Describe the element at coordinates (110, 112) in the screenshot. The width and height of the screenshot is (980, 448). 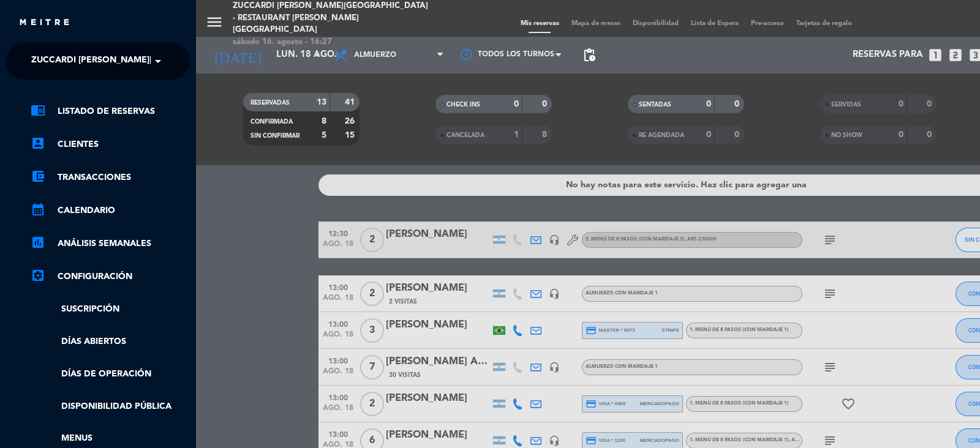
I see `a: chrome_reader_modeListado de Reservas` at that location.